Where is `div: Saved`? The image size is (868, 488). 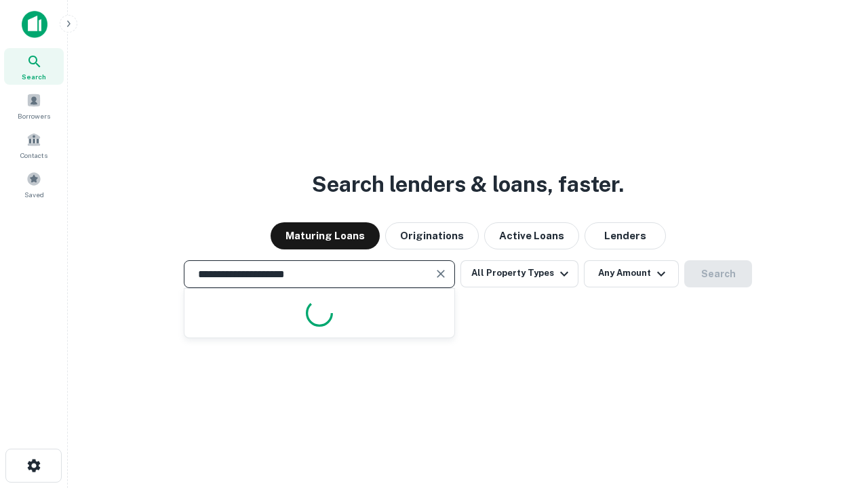
div: Saved is located at coordinates (34, 185).